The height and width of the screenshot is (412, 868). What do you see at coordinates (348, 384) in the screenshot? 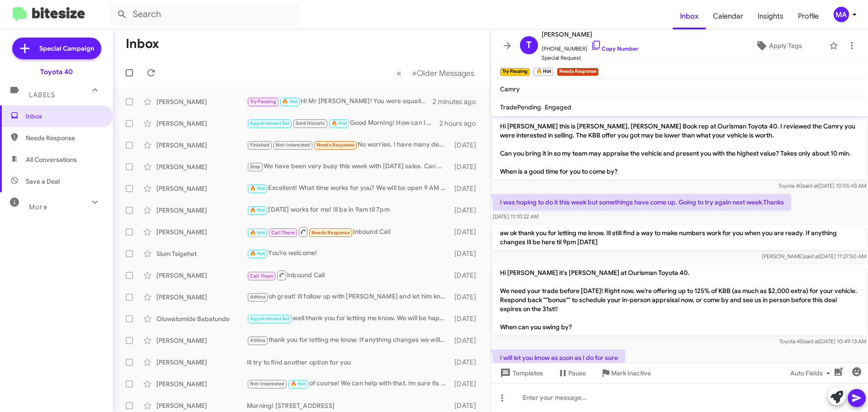
I see `div: of course! We can help with that. Im sure its a simple fix.` at bounding box center [348, 384].